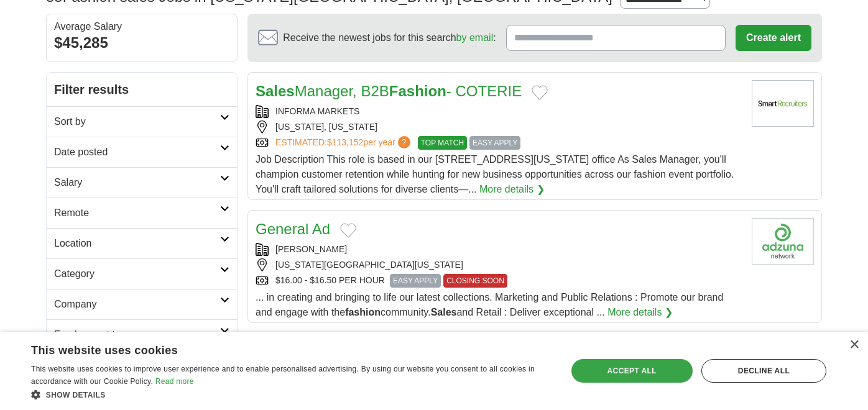 The width and height of the screenshot is (868, 410). Describe the element at coordinates (499, 281) in the screenshot. I see `div: $16.00 - $16.50 PER HOUR` at that location.